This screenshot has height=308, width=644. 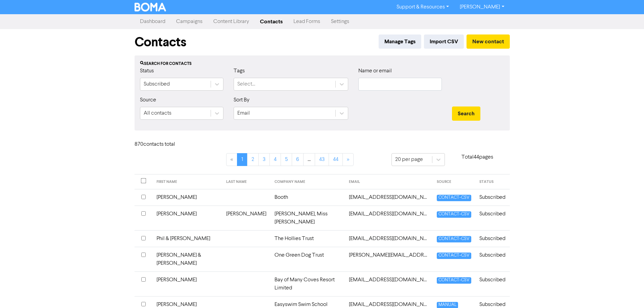 I want to click on th: COMPANY NAME, so click(x=308, y=182).